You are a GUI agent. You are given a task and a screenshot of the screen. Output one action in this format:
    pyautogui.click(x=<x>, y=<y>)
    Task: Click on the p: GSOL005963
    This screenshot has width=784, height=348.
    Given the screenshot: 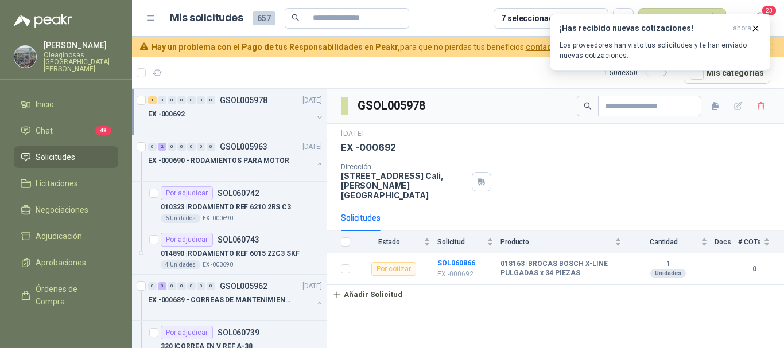 What is the action you would take?
    pyautogui.click(x=243, y=147)
    